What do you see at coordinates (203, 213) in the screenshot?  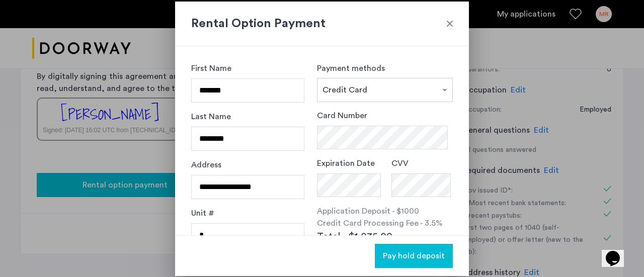 I see `label: Unit #` at bounding box center [203, 213].